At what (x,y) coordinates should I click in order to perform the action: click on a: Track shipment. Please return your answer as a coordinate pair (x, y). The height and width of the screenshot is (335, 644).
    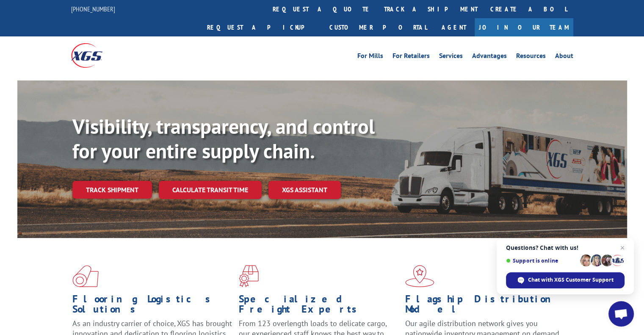
    Looking at the image, I should click on (112, 190).